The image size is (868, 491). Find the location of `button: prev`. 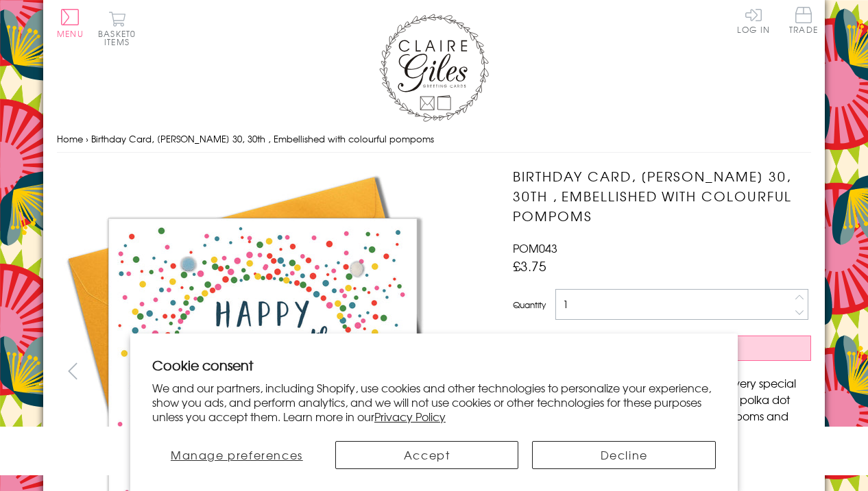

button: prev is located at coordinates (72, 371).